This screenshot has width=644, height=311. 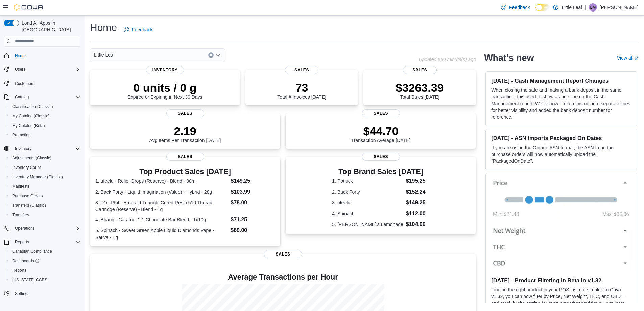 I want to click on dt: 2. Back Forty, so click(x=367, y=192).